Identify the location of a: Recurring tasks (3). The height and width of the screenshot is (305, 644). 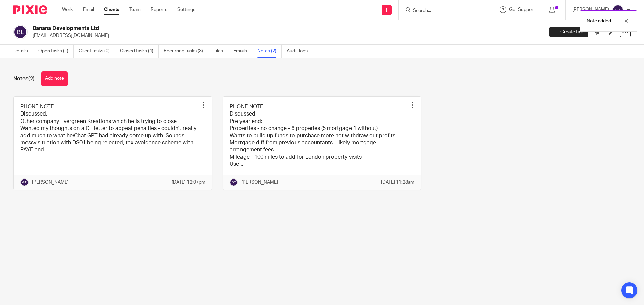
(186, 51).